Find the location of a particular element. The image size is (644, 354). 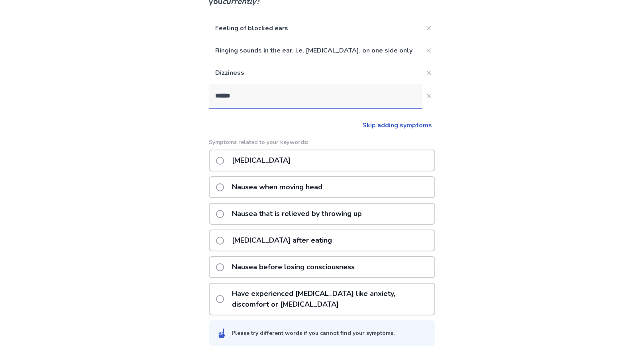

p: Nausea that is relieved by throwing up is located at coordinates (297, 214).